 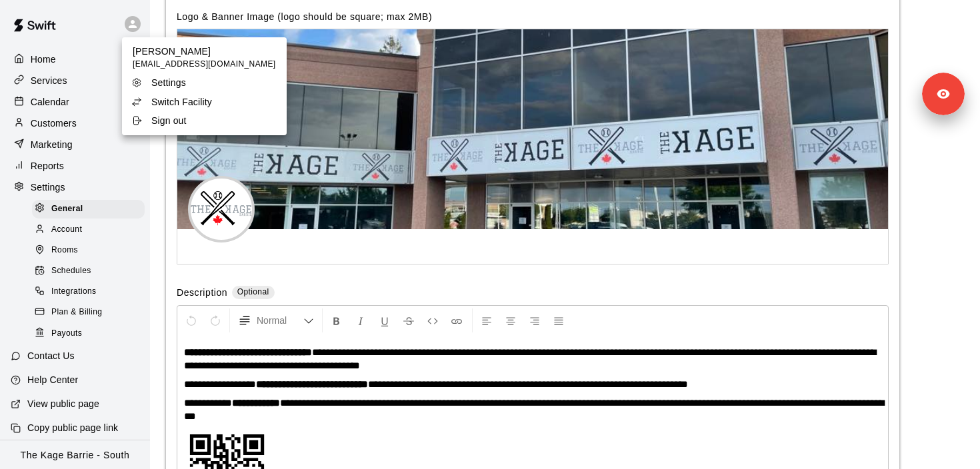 What do you see at coordinates (181, 102) in the screenshot?
I see `p: Switch Facility` at bounding box center [181, 102].